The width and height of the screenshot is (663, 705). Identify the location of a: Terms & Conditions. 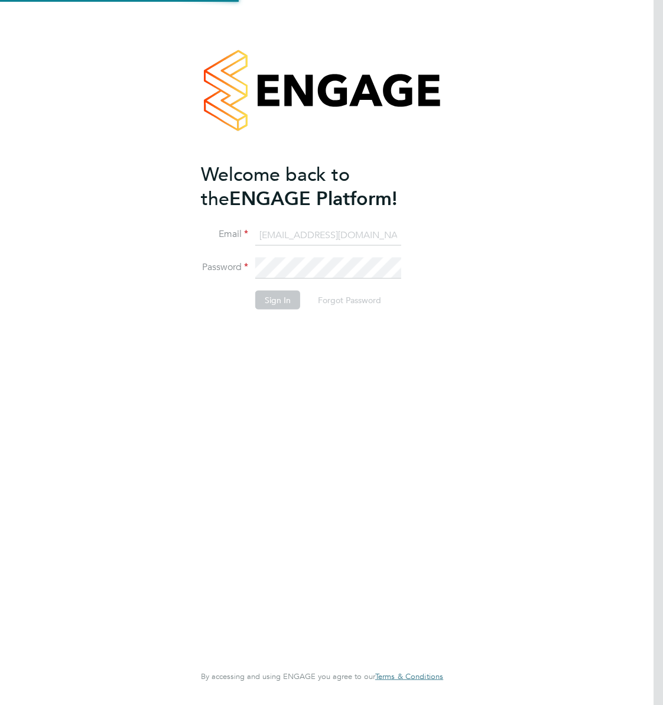
(409, 676).